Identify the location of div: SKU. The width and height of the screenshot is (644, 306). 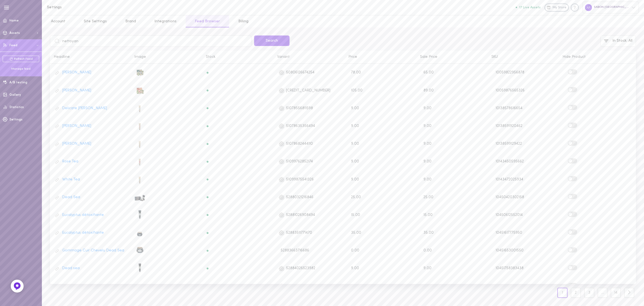
(523, 57).